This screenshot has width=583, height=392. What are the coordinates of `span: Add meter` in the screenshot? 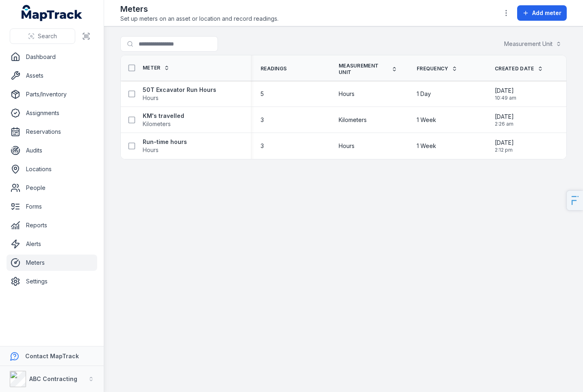 It's located at (547, 13).